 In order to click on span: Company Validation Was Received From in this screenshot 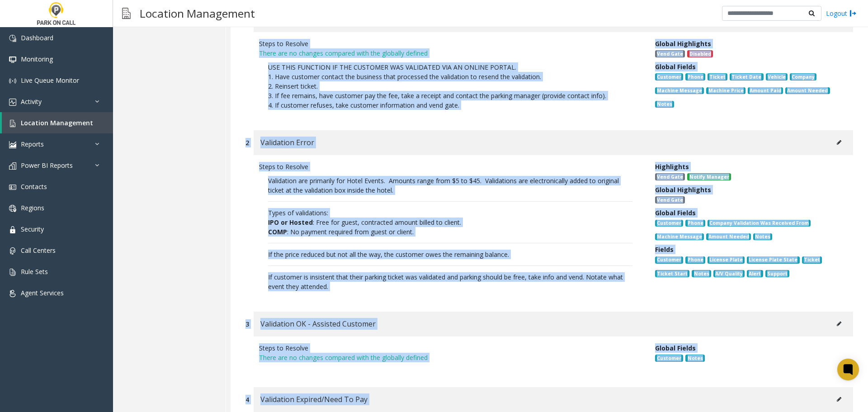, I will do `click(759, 223)`.